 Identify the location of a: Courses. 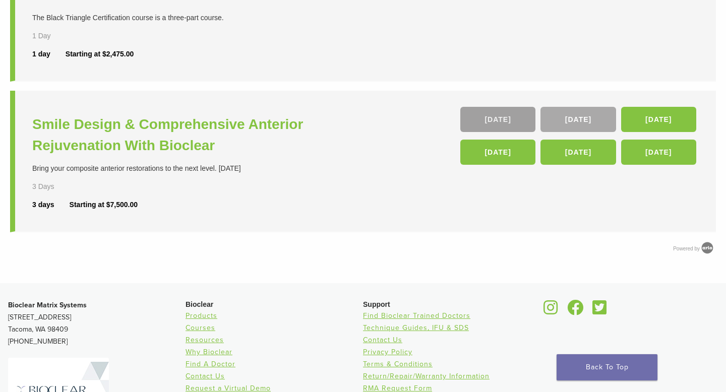
(200, 328).